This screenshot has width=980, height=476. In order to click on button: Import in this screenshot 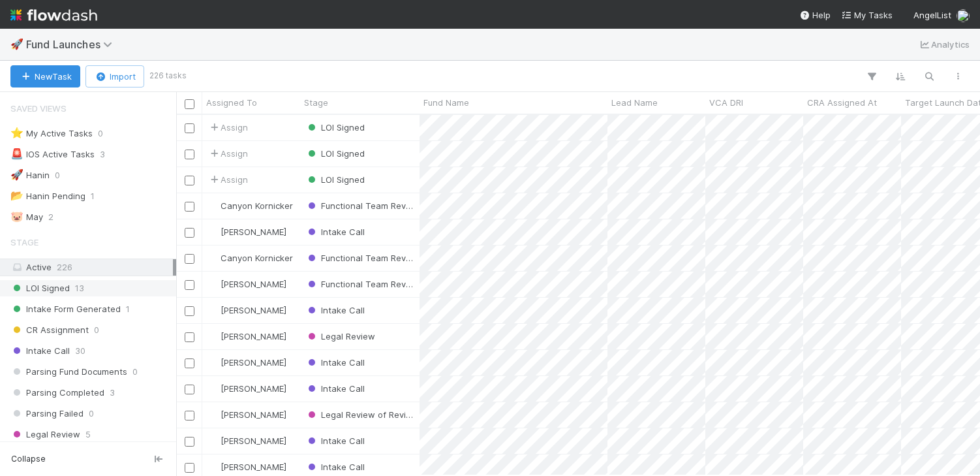, I will do `click(115, 77)`.